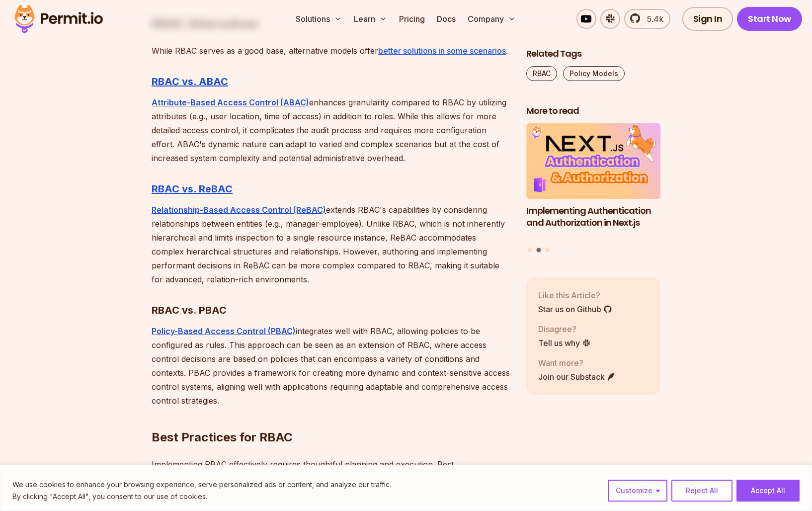 The image size is (812, 511). Describe the element at coordinates (708, 19) in the screenshot. I see `a: Sign In` at that location.